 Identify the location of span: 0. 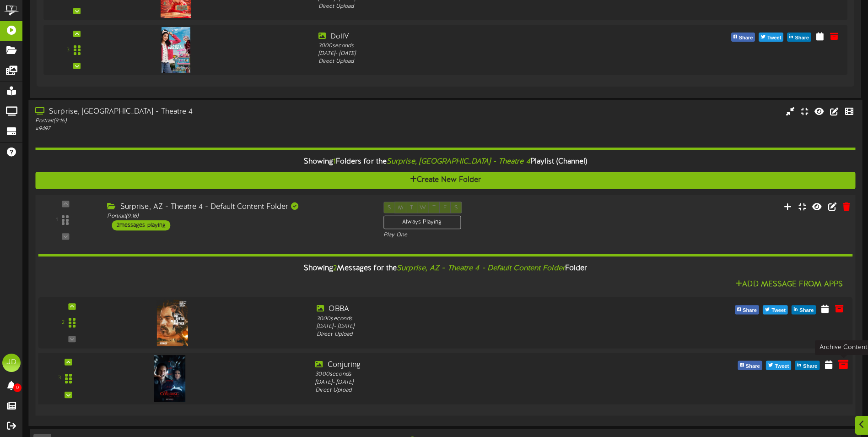
(17, 388).